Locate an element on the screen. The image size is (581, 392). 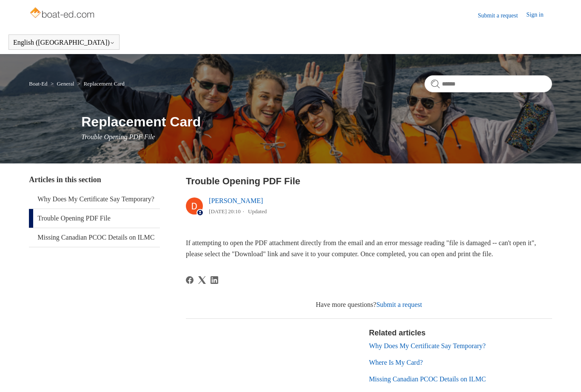
h1: Replacement Card is located at coordinates (316, 122).